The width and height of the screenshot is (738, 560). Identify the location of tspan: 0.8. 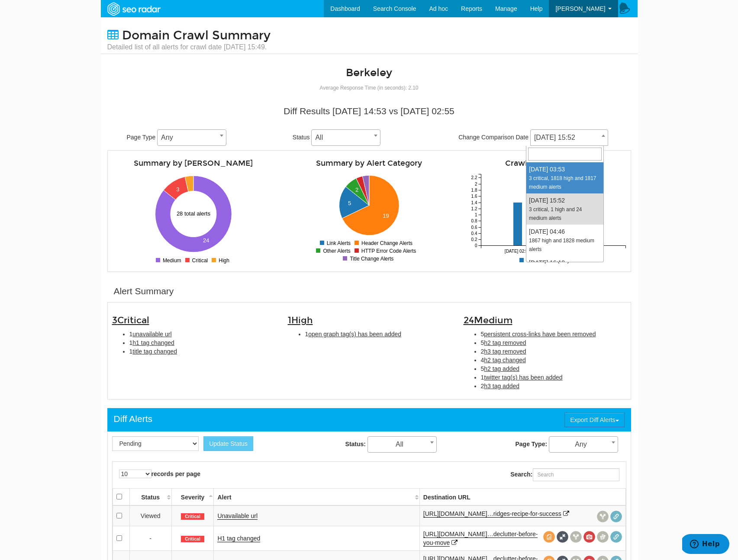
(474, 221).